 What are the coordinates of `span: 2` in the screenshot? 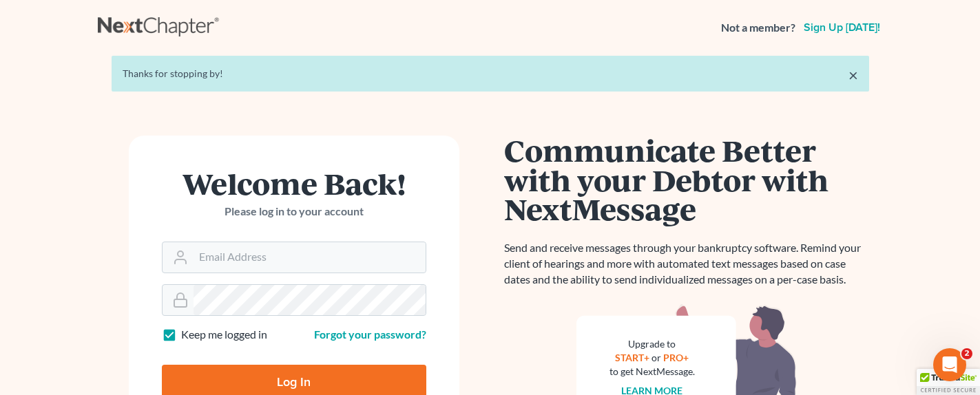 It's located at (966, 353).